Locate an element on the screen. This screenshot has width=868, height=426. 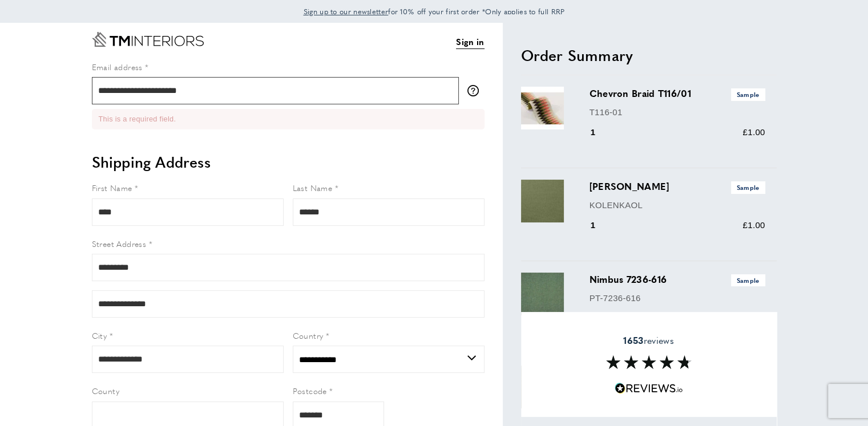
img: Olenka Olive is located at coordinates (542, 201).